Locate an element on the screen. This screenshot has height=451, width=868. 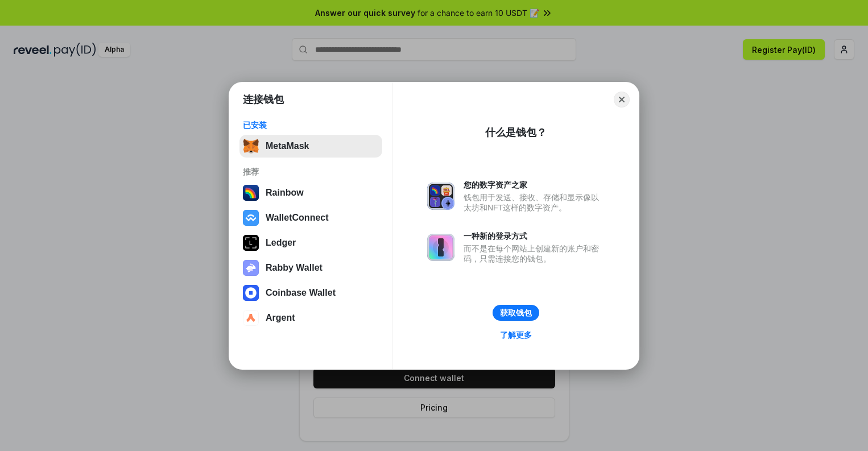
button: Ledger is located at coordinates (311, 243).